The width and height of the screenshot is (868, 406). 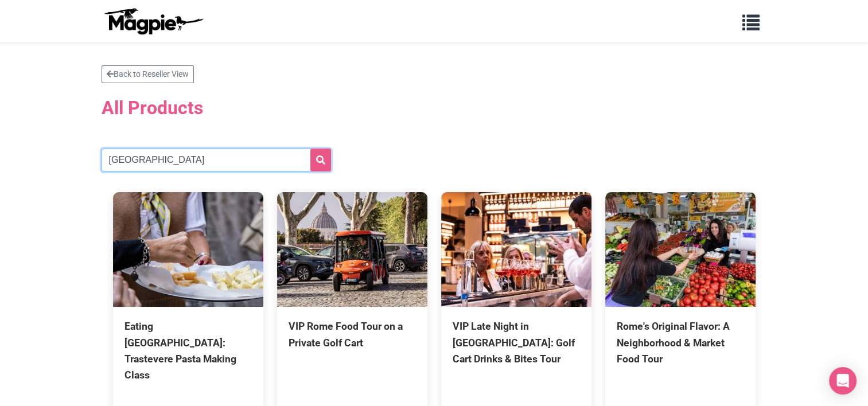 I want to click on img: logo-ab69f6fb50320c5b225c76a69d11143b.png, so click(x=153, y=21).